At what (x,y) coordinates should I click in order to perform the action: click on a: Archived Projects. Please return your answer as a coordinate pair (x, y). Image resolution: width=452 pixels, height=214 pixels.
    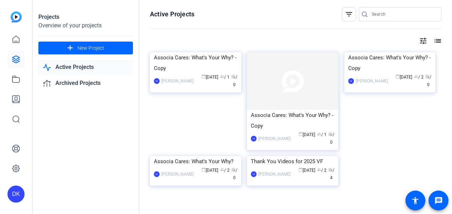
    Looking at the image, I should click on (86, 83).